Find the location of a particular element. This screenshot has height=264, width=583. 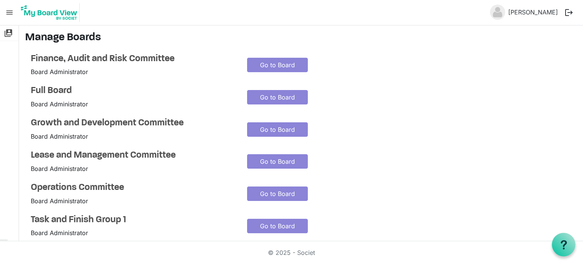

a: Lease and Management Committee is located at coordinates (133, 155).